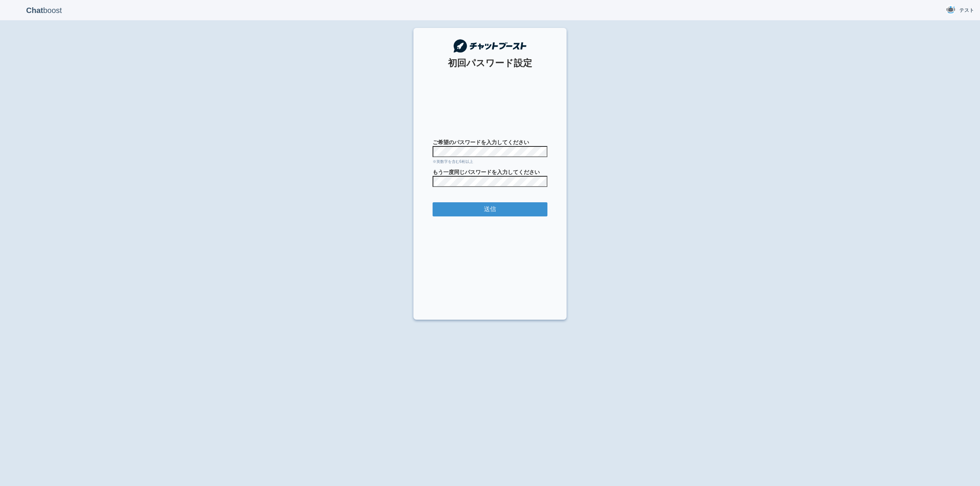 The width and height of the screenshot is (980, 486). I want to click on p: boost, so click(44, 10).